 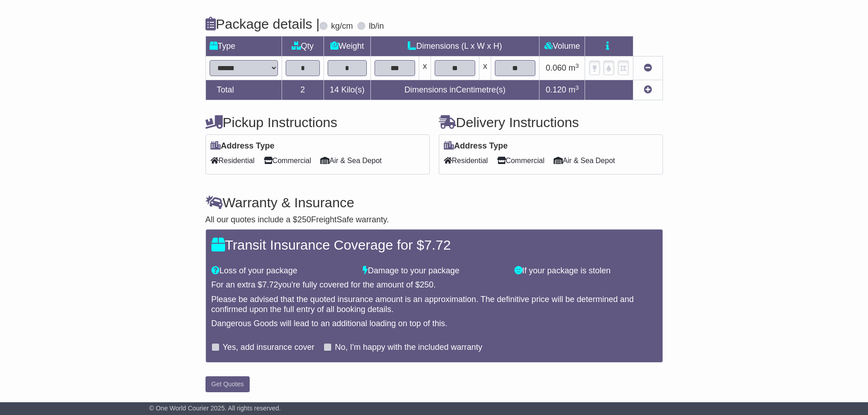 I want to click on td: Total, so click(x=243, y=90).